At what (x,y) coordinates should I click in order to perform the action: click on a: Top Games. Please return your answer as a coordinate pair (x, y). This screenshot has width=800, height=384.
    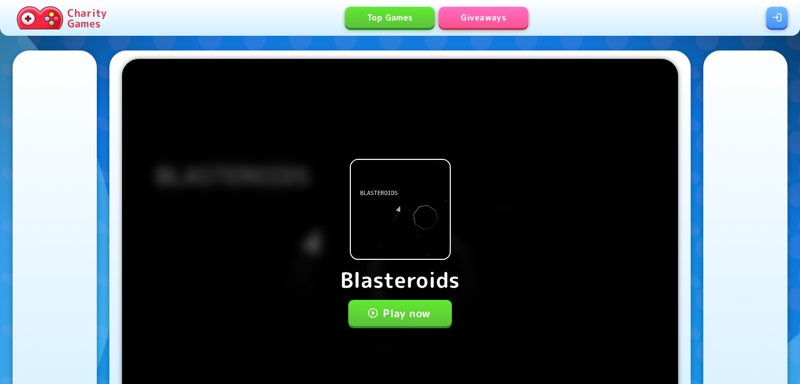
    Looking at the image, I should click on (390, 17).